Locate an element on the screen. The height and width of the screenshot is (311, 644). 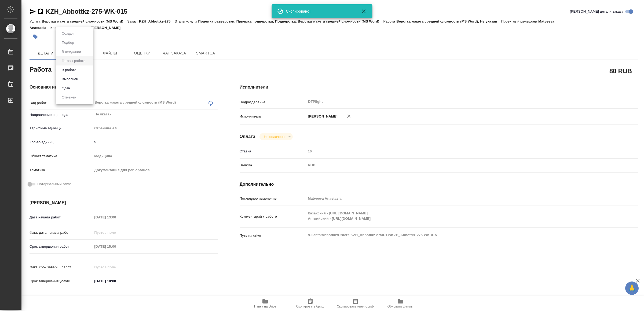
button: В ожидании is located at coordinates (72, 52).